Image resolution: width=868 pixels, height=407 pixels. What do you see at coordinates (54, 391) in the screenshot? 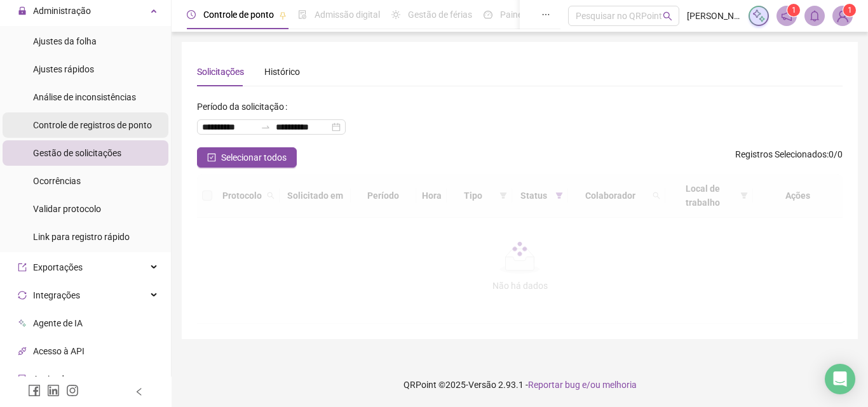
I see `span: linkedin` at bounding box center [54, 391].